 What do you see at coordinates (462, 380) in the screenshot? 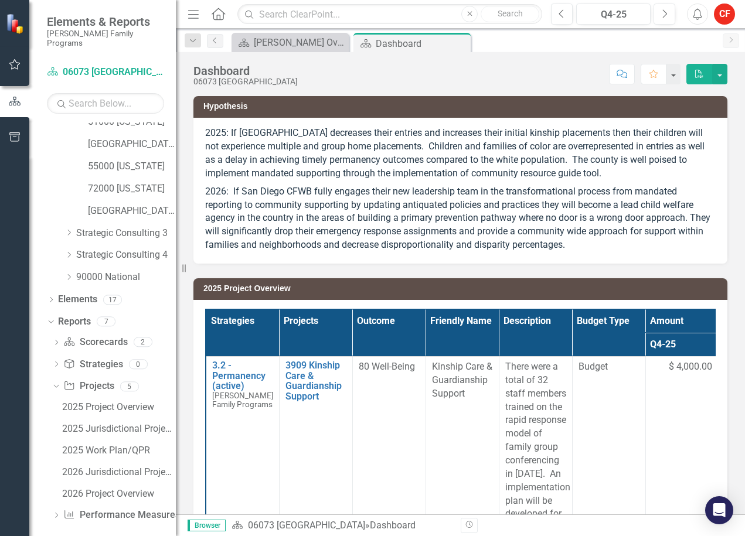
I see `span: Kinship Care & Guardianship Support` at bounding box center [462, 380].